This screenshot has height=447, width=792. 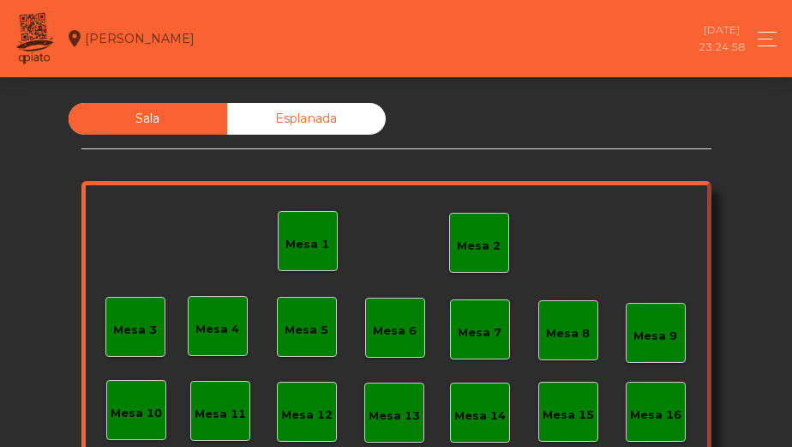 What do you see at coordinates (762, 39) in the screenshot?
I see `button: Toggle navigation` at bounding box center [762, 39].